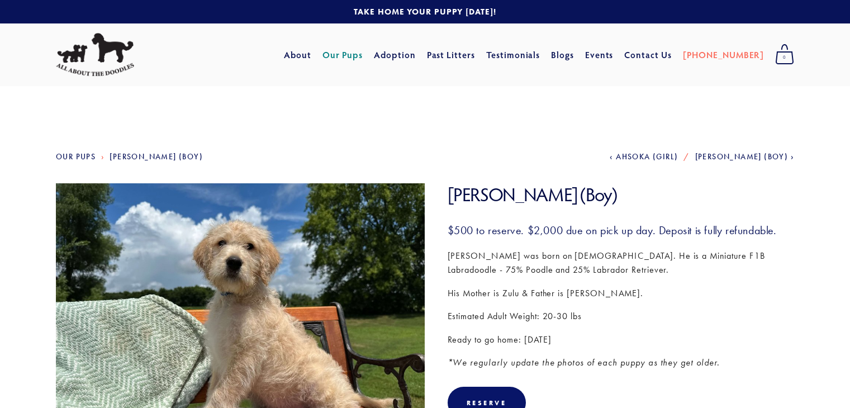 The height and width of the screenshot is (408, 850). Describe the element at coordinates (648, 55) in the screenshot. I see `a: Contact Us` at that location.